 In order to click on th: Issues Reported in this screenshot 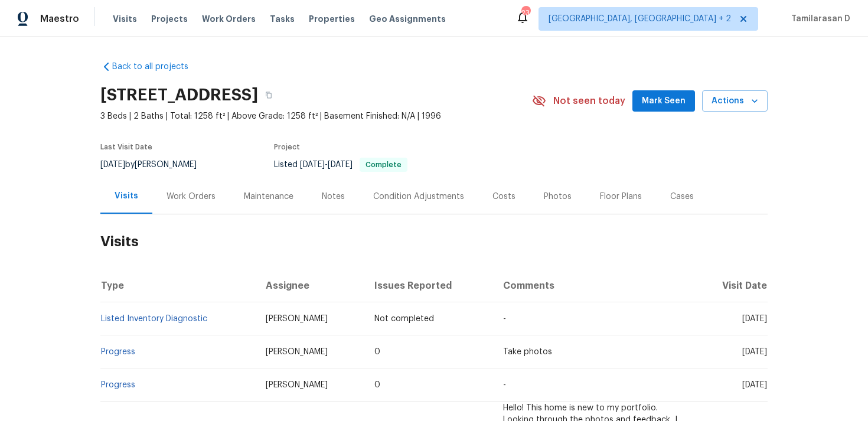, I will do `click(430, 286)`.